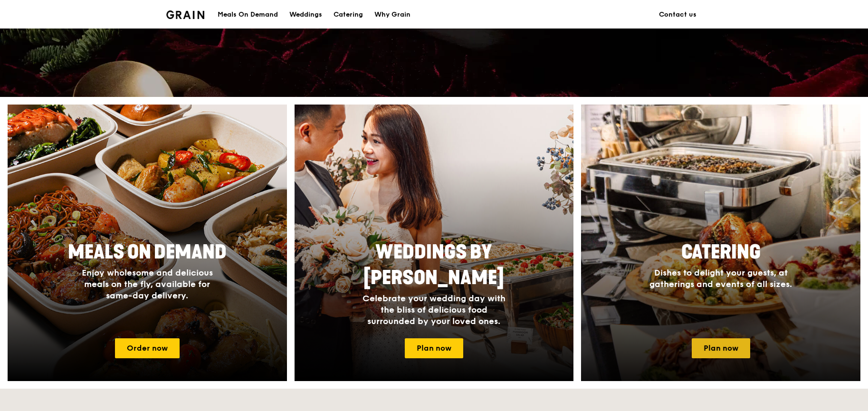 This screenshot has height=411, width=868. Describe the element at coordinates (721, 252) in the screenshot. I see `span: Catering` at that location.